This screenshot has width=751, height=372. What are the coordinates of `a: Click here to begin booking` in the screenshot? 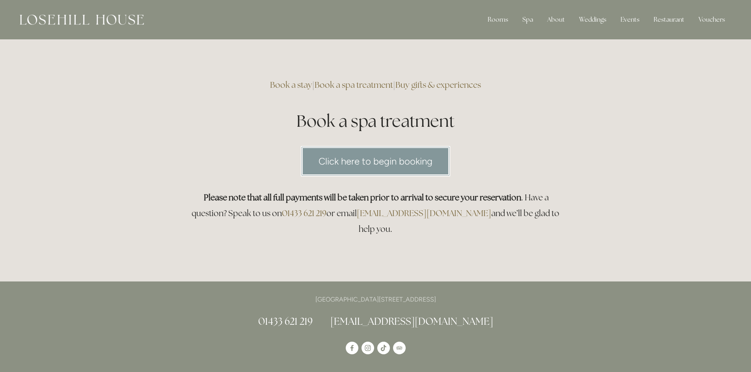 It's located at (375, 161).